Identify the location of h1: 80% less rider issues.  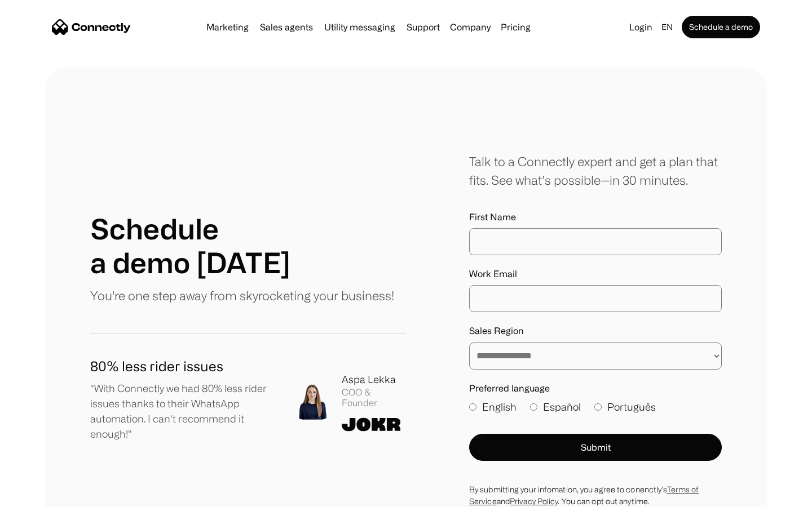
(184, 366).